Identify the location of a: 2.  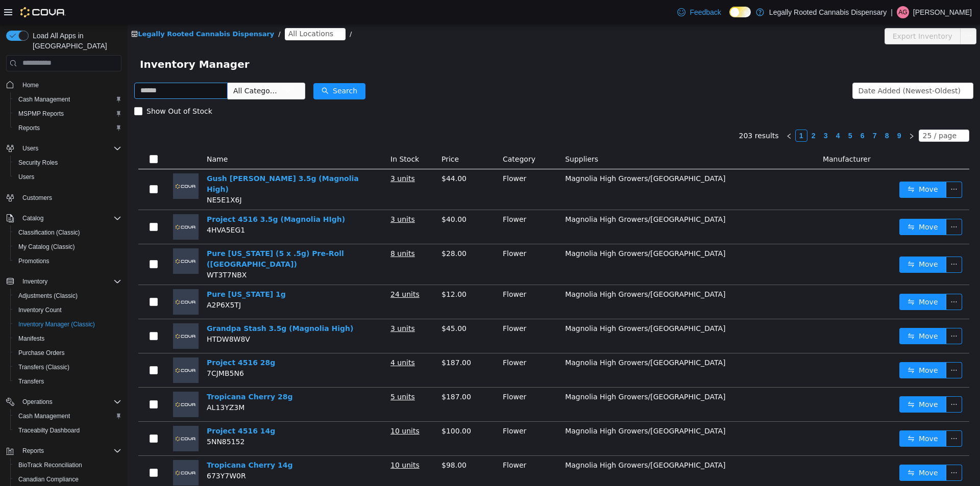
(686, 111).